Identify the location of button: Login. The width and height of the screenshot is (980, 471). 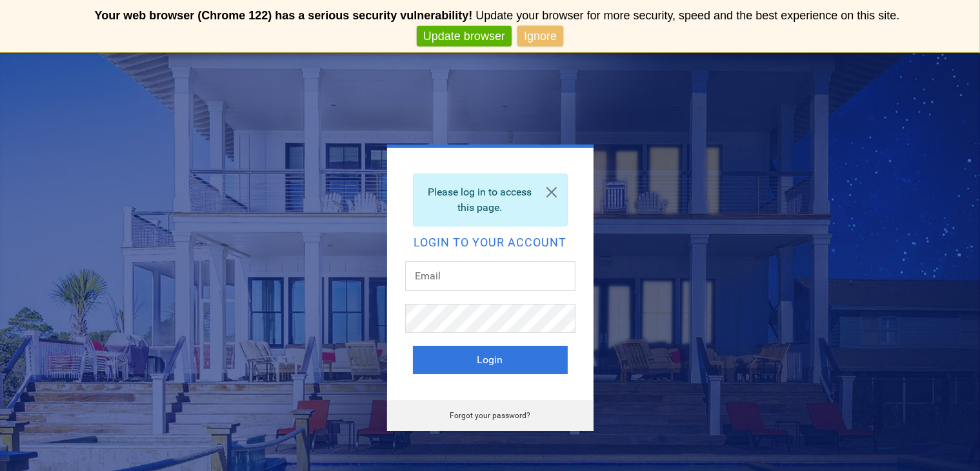
(491, 360).